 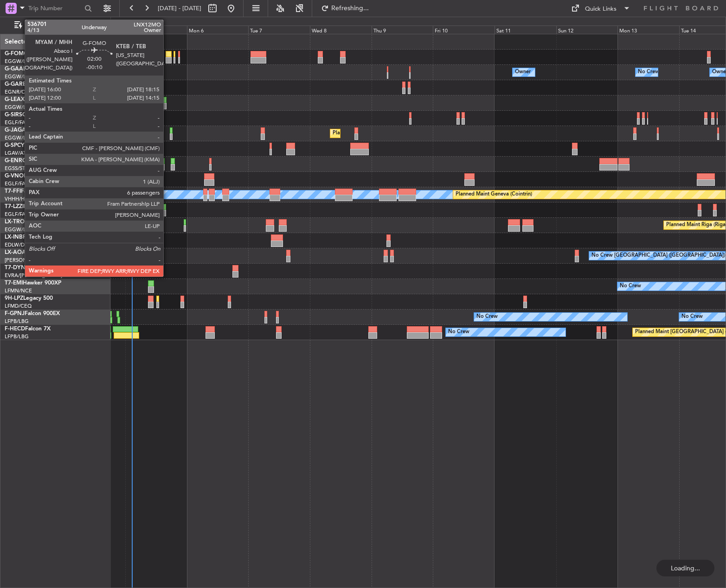 What do you see at coordinates (648, 30) in the screenshot?
I see `div: Mon 13` at bounding box center [648, 30].